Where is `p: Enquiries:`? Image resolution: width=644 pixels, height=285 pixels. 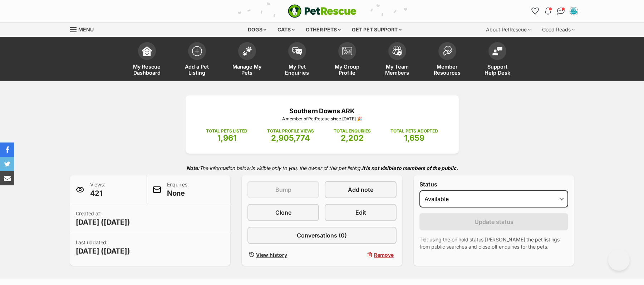
p: Enquiries: is located at coordinates (178, 190).